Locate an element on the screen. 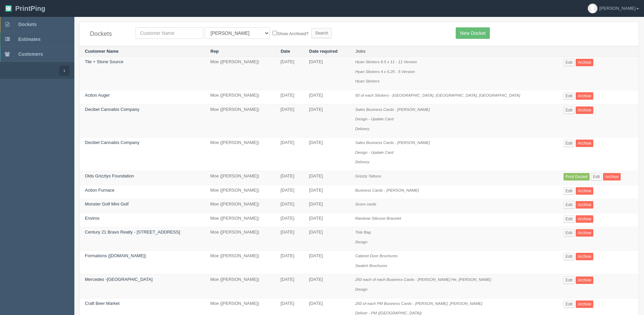 The width and height of the screenshot is (644, 315). input: Customer Name is located at coordinates (169, 33).